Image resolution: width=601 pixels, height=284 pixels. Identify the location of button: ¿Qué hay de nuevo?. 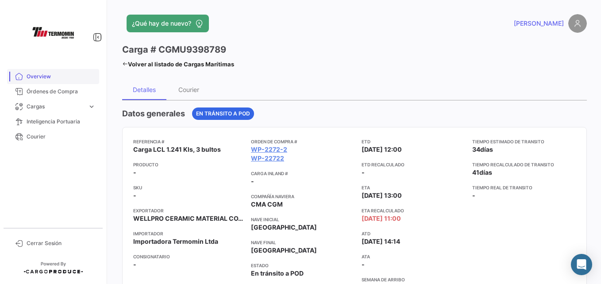
(168, 23).